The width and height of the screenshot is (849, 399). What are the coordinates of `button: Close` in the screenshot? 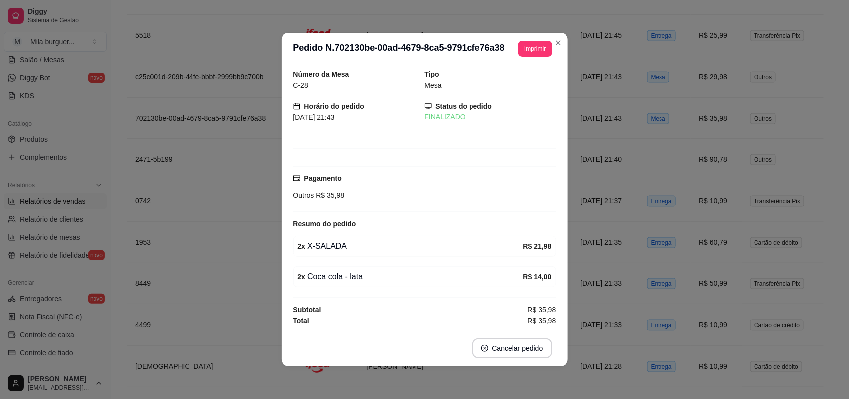 It's located at (558, 43).